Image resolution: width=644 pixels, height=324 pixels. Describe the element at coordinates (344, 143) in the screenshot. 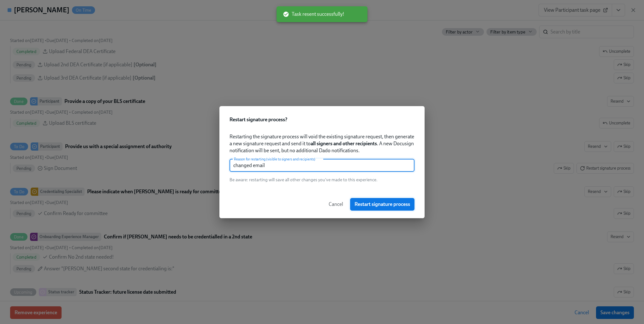

I see `strong: all signers and other recipients` at that location.